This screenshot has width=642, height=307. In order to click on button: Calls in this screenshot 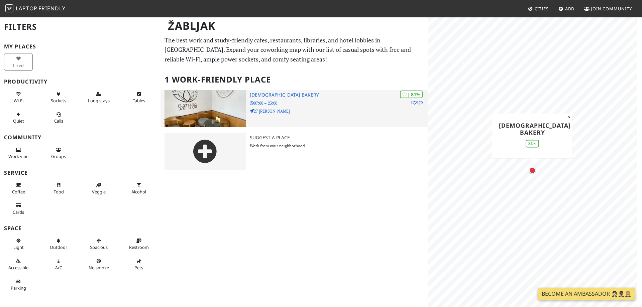, I will do `click(59, 118)`.